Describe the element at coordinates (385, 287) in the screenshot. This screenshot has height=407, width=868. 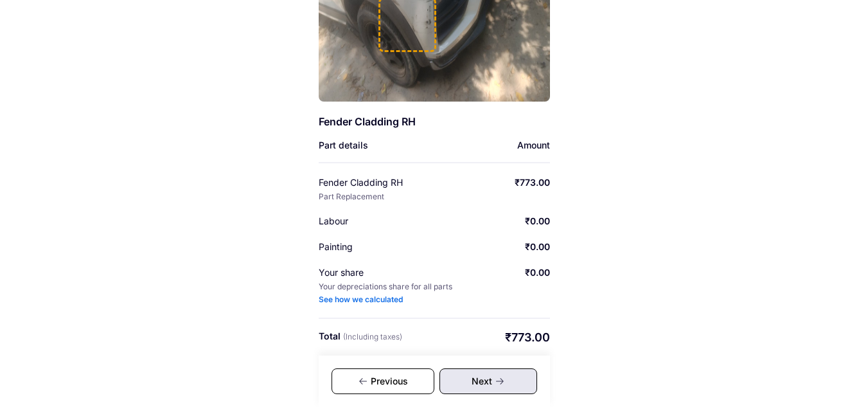
I see `div: Your depreciations share for all parts` at that location.